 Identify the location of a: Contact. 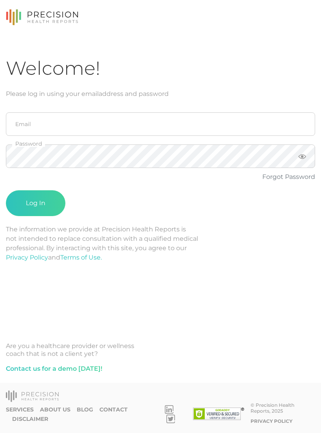
(114, 410).